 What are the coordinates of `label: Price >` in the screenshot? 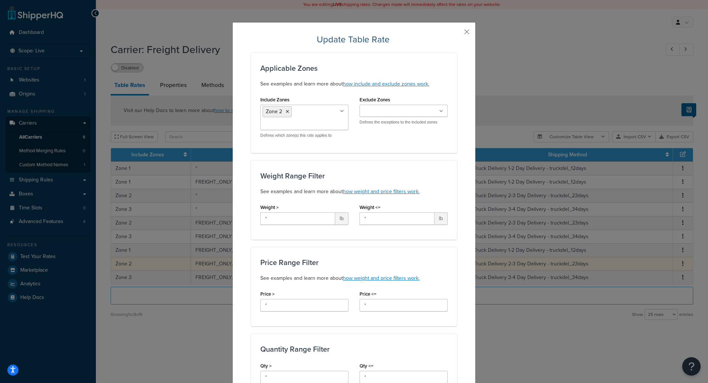 It's located at (267, 294).